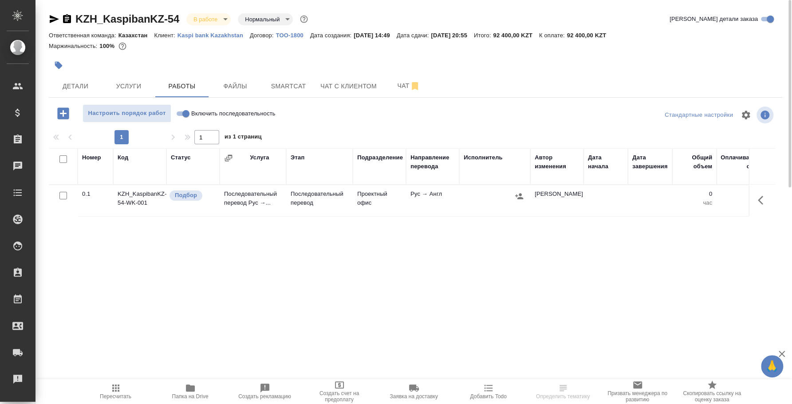 This screenshot has height=404, width=792. Describe the element at coordinates (127, 113) in the screenshot. I see `span: Настроить порядок работ` at that location.